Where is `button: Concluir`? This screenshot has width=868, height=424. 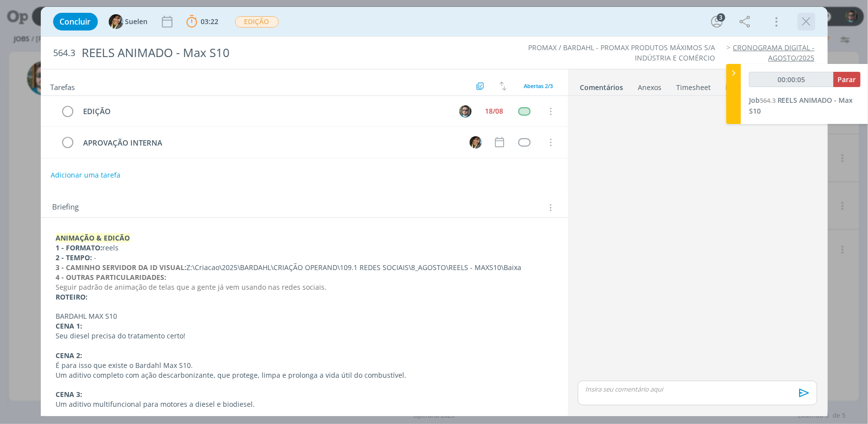
button: Concluir is located at coordinates (75, 22).